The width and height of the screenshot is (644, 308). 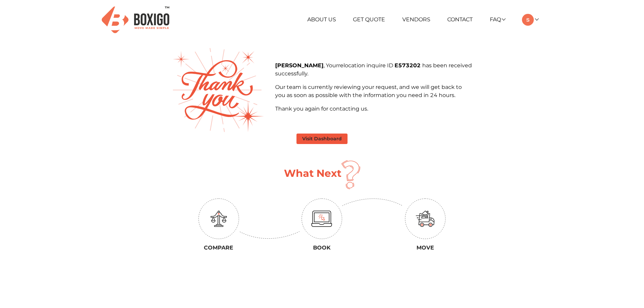 I want to click on span: relocation, so click(x=352, y=65).